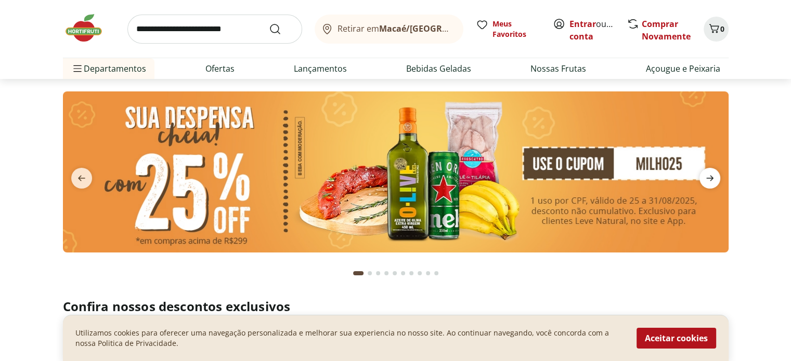 The image size is (791, 361). I want to click on a: Meus Favoritos, so click(508, 29).